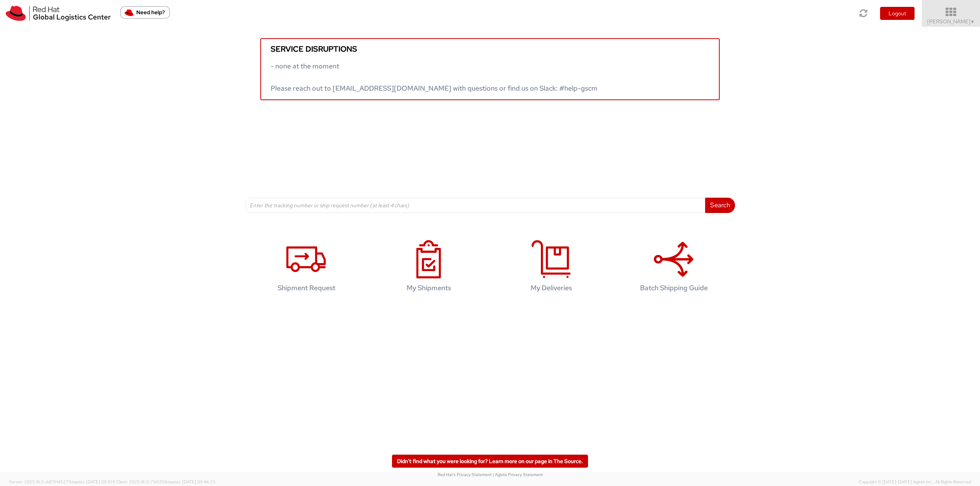  Describe the element at coordinates (517, 474) in the screenshot. I see `a: | Agistix Privacy Statement` at that location.